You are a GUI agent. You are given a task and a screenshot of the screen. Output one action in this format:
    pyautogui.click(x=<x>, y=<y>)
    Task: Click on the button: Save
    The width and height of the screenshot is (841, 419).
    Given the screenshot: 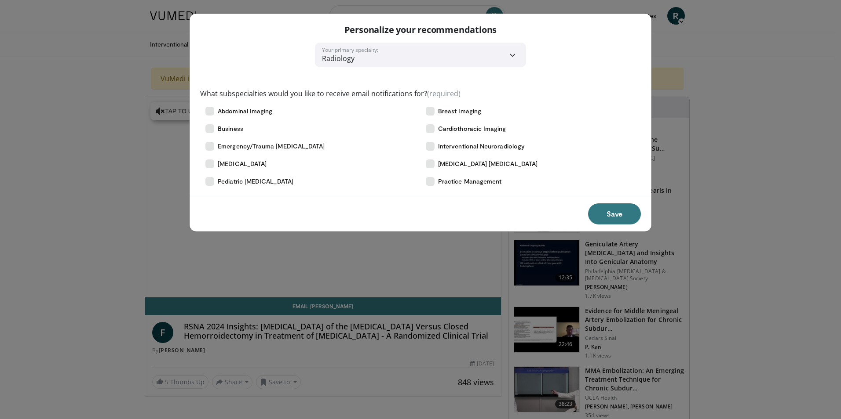 What is the action you would take?
    pyautogui.click(x=614, y=214)
    